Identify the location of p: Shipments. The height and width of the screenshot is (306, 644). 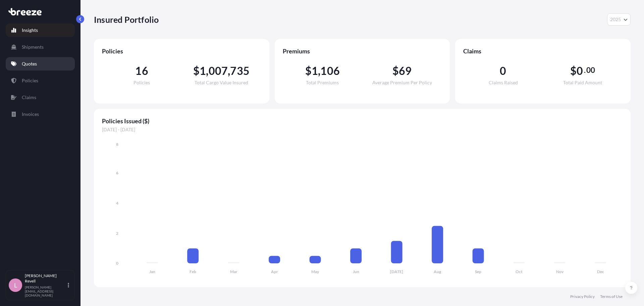
(32, 47).